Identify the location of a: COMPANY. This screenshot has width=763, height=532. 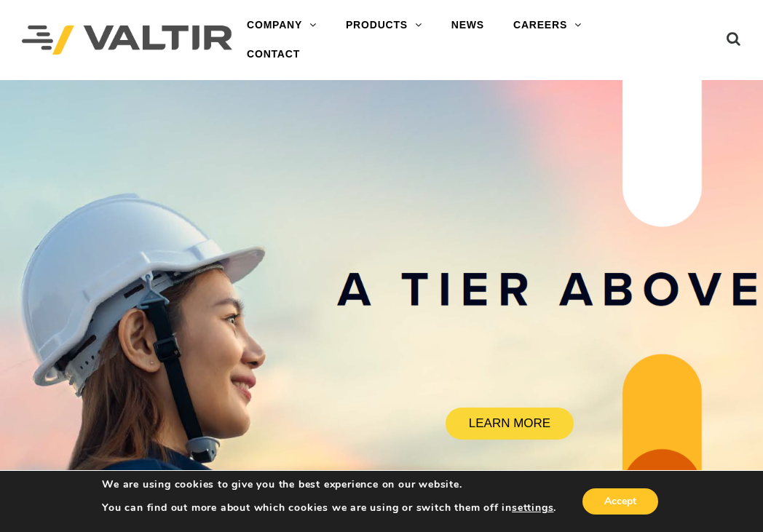
(282, 25).